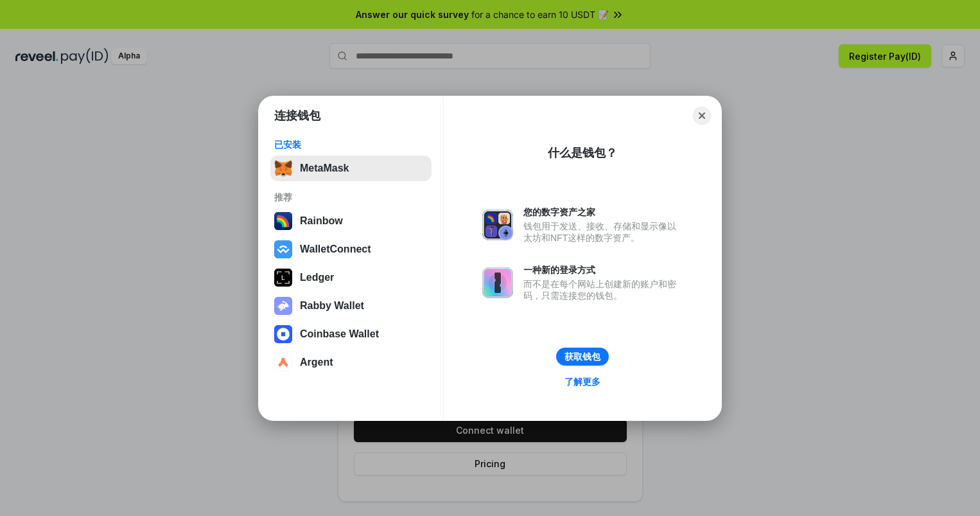  Describe the element at coordinates (603, 232) in the screenshot. I see `div: 钱包用于发送、接收、存储和显示像以太坊和NFT这样的数字资产。` at that location.